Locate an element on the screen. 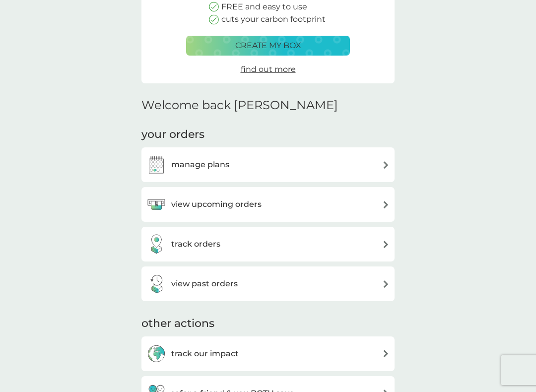  h3: view past orders is located at coordinates (204, 284).